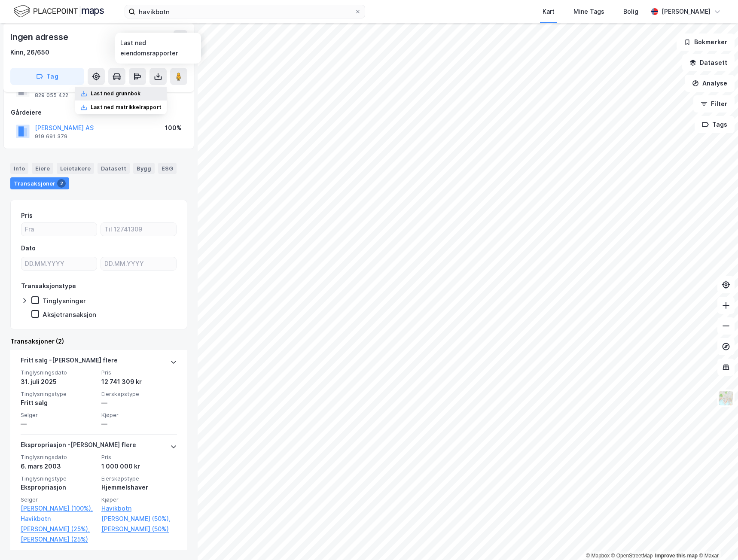  What do you see at coordinates (40, 183) in the screenshot?
I see `div: Transaksjoner` at bounding box center [40, 183].